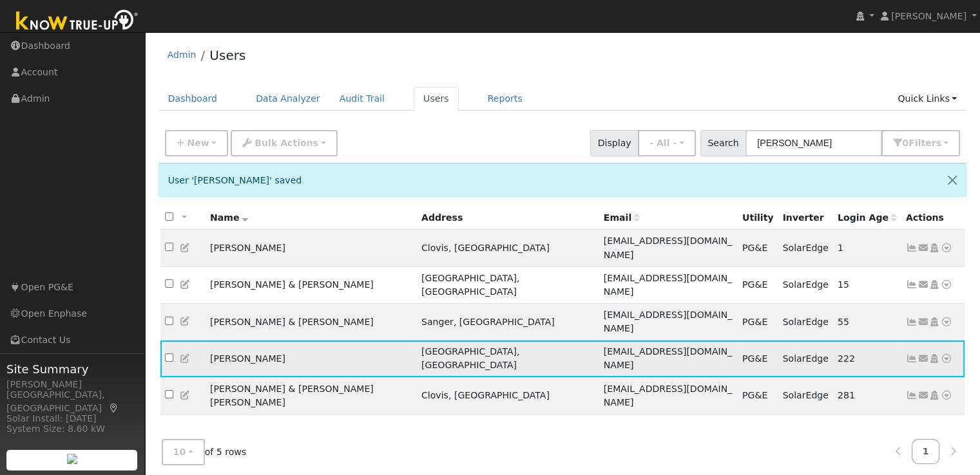  I want to click on button: 0Filters, so click(921, 143).